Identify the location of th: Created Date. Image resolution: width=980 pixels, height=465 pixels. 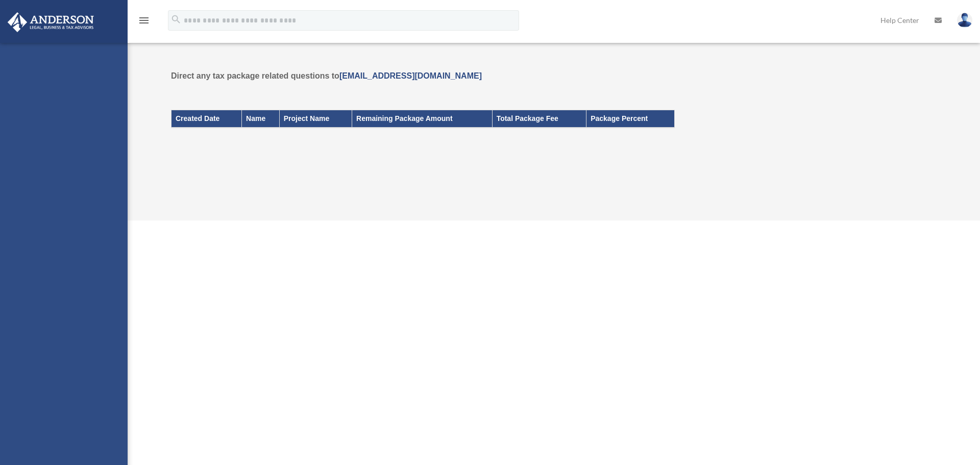
(207, 119).